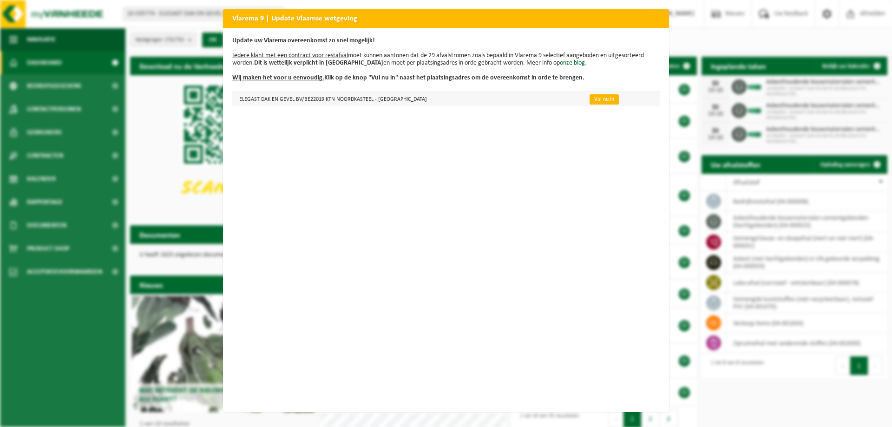 Image resolution: width=892 pixels, height=427 pixels. What do you see at coordinates (408, 78) in the screenshot?
I see `b: Klik op de knop "Vul nu in" naast het plaatsingsadres om de overeenkomst in orde te brengen.` at bounding box center [408, 78].